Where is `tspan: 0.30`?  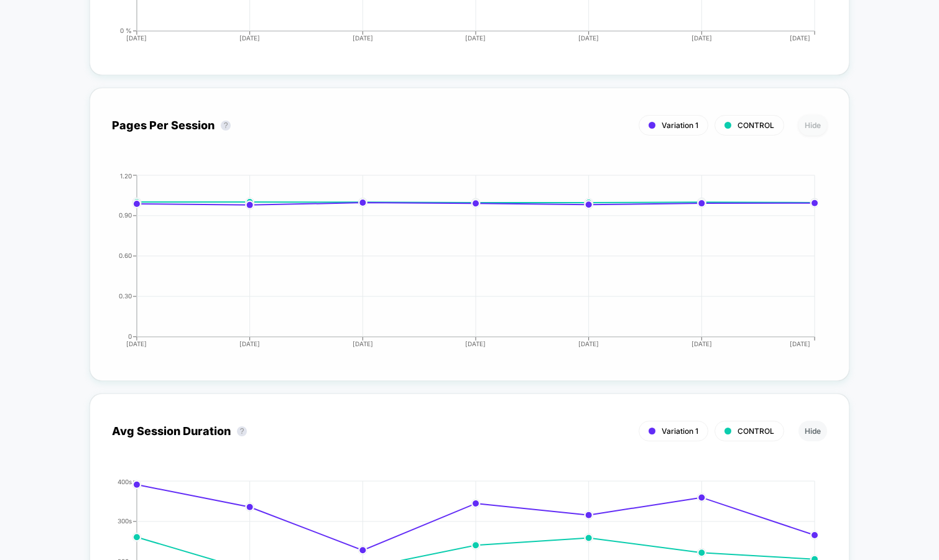
tspan: 0.30 is located at coordinates (125, 296).